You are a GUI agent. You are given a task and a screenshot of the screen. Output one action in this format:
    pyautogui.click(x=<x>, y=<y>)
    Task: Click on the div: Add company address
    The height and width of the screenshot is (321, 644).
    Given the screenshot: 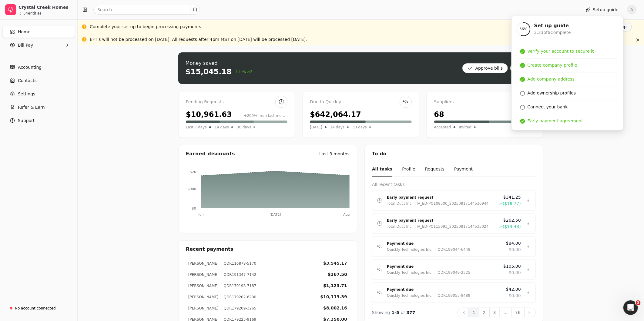 What is the action you would take?
    pyautogui.click(x=551, y=79)
    